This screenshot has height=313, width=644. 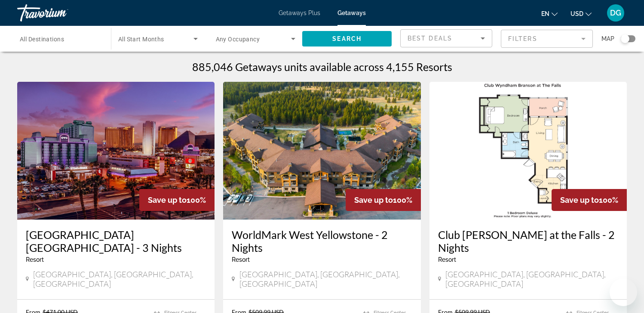 I want to click on button: Change currency, so click(x=581, y=13).